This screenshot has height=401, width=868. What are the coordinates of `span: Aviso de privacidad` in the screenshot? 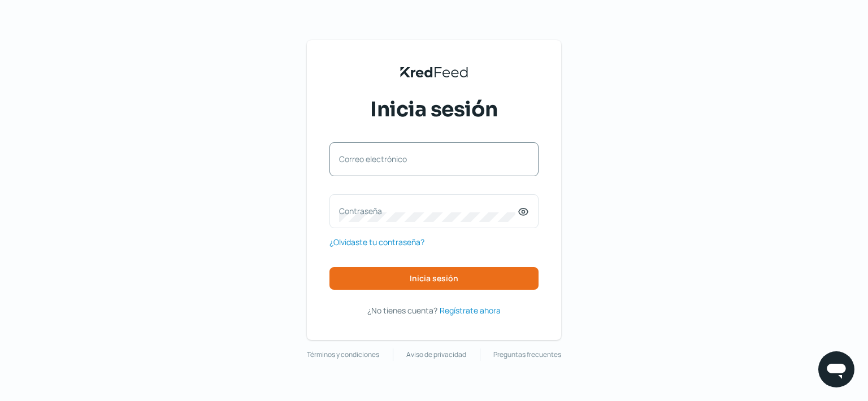 It's located at (436, 355).